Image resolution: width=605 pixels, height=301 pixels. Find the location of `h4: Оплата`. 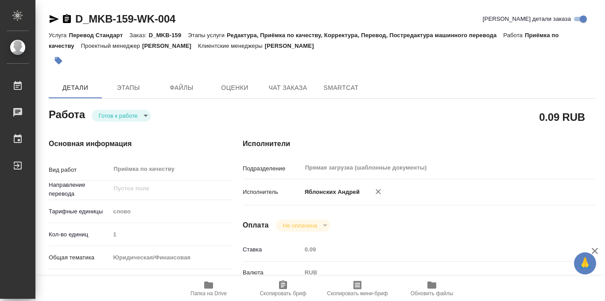

h4: Оплата is located at coordinates (256, 226).